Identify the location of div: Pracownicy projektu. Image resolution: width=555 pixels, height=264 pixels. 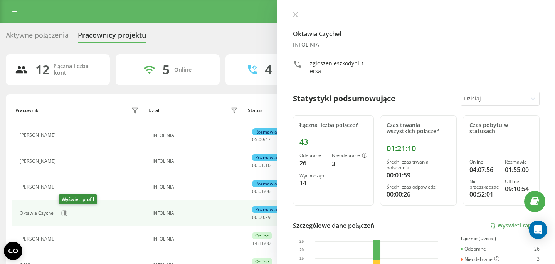
(112, 37).